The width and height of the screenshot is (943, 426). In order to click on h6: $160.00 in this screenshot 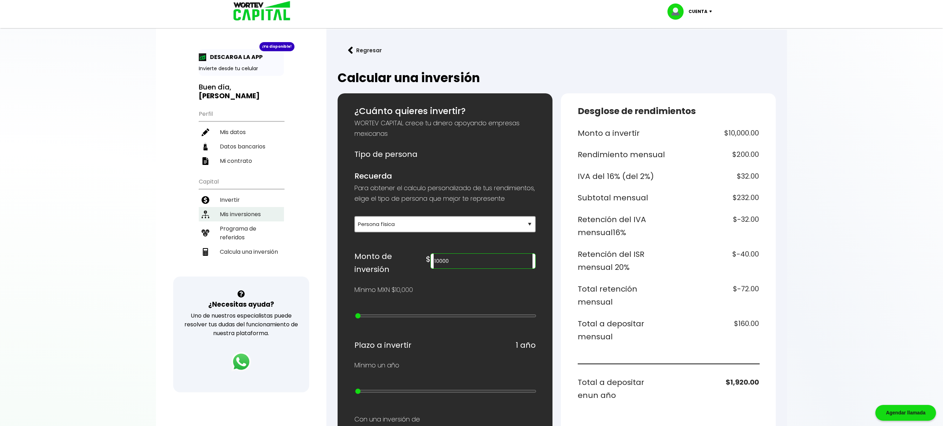, I will do `click(715, 330)`.